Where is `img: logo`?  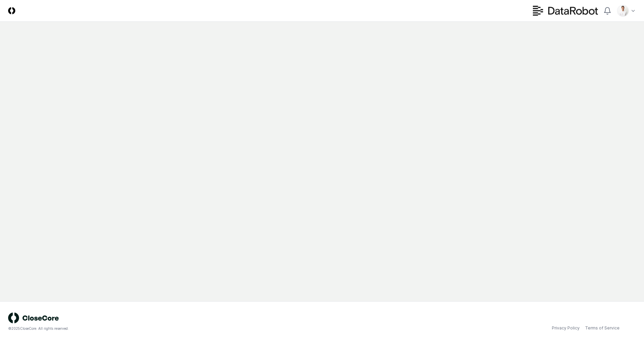
img: logo is located at coordinates (33, 318).